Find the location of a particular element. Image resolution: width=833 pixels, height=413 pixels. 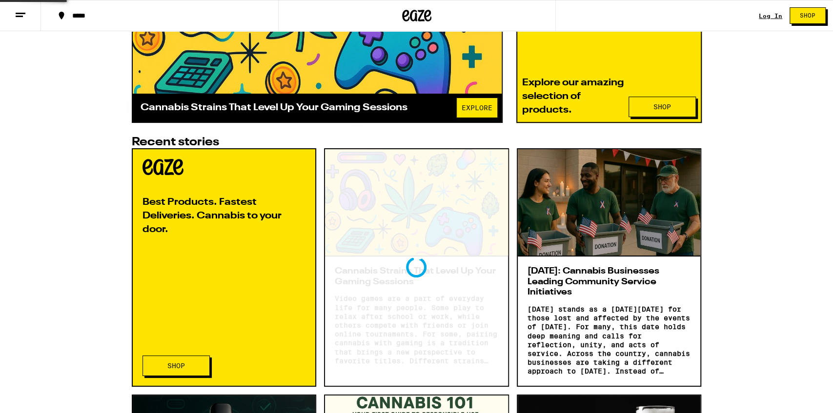

a: Explore our amazing selection of products.Shop is located at coordinates (609, 72).